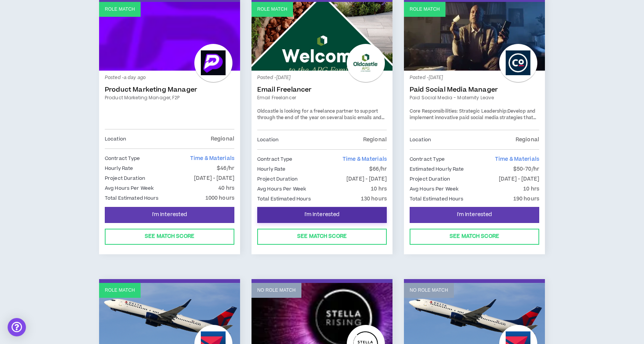 The width and height of the screenshot is (644, 344). What do you see at coordinates (220, 198) in the screenshot?
I see `p: 1000 hours` at bounding box center [220, 198].